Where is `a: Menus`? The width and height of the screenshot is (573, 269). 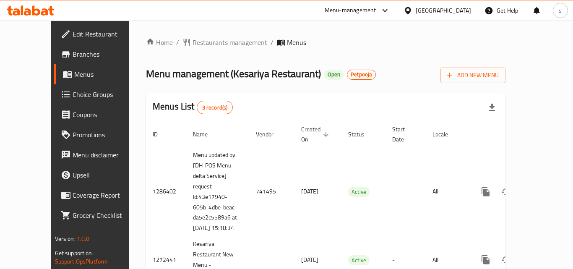 a: Menus is located at coordinates (100, 74).